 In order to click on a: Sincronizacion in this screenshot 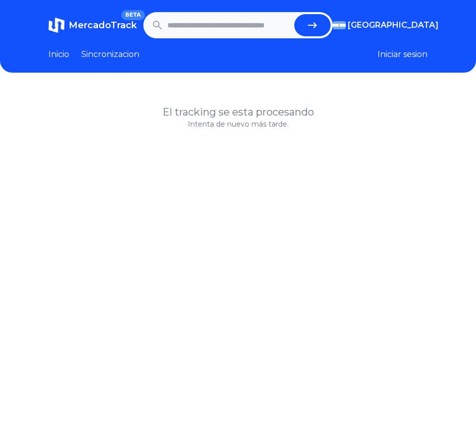, I will do `click(110, 55)`.